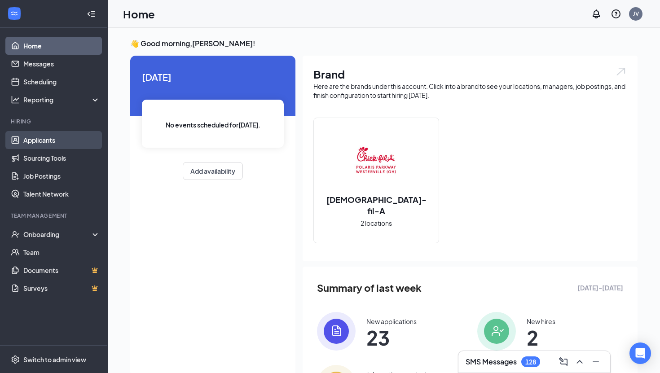 This screenshot has width=660, height=373. Describe the element at coordinates (15, 234) in the screenshot. I see `svg: UserCheck` at that location.